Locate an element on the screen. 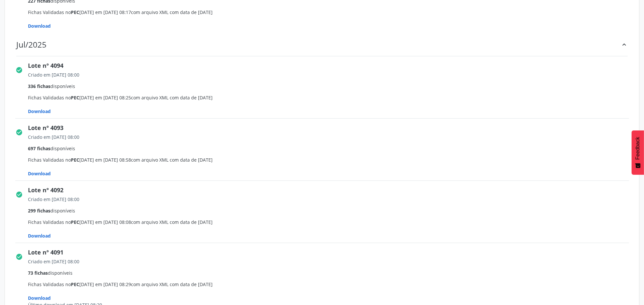 This screenshot has height=305, width=644. span: 73 fichas is located at coordinates (38, 272).